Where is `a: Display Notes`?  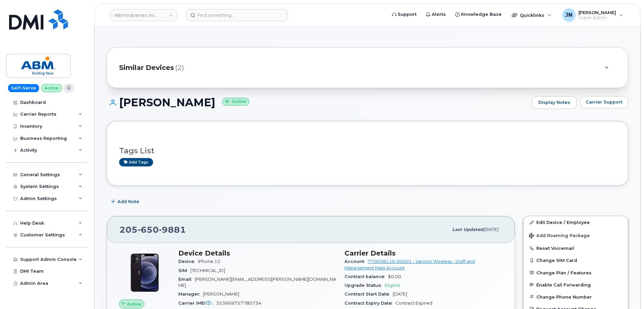 a: Display Notes is located at coordinates (554, 103).